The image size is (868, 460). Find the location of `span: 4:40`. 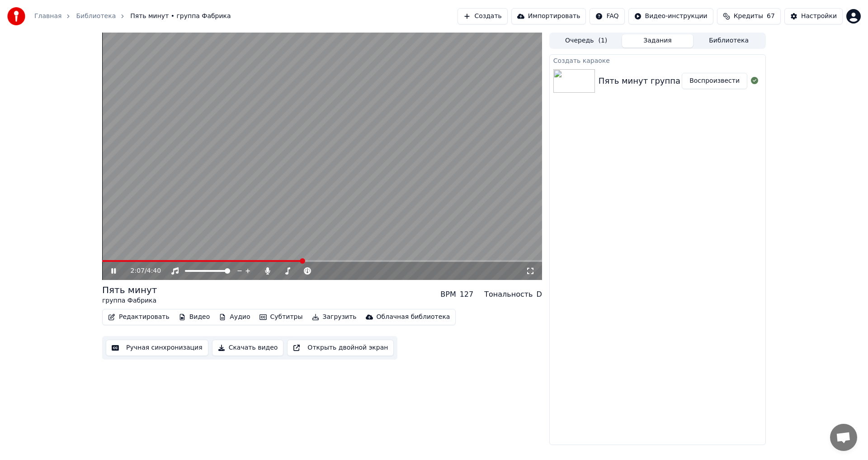

span: 4:40 is located at coordinates (154, 271).